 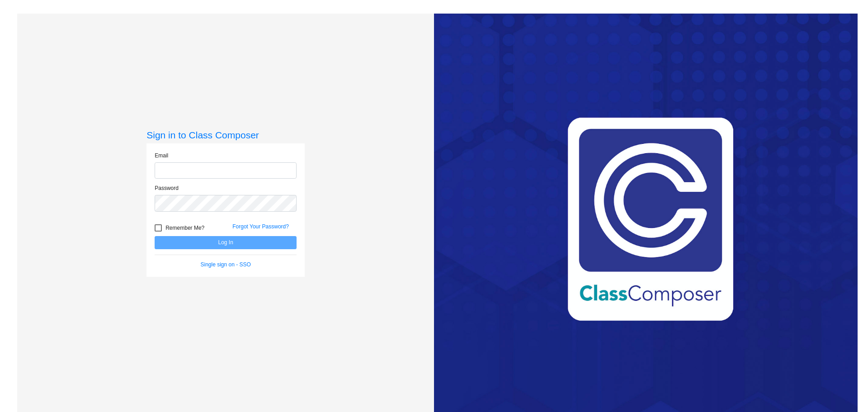 What do you see at coordinates (226, 265) in the screenshot?
I see `a: Single sign on - SSO` at bounding box center [226, 265].